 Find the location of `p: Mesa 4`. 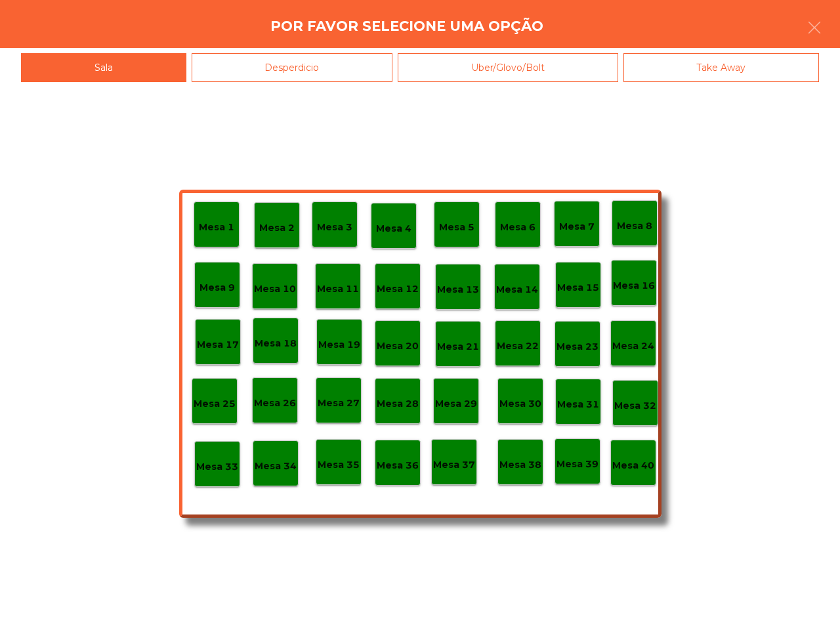

p: Mesa 4 is located at coordinates (394, 229).